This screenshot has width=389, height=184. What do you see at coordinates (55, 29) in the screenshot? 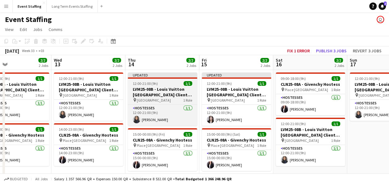
I see `a: Comms` at bounding box center [55, 29].